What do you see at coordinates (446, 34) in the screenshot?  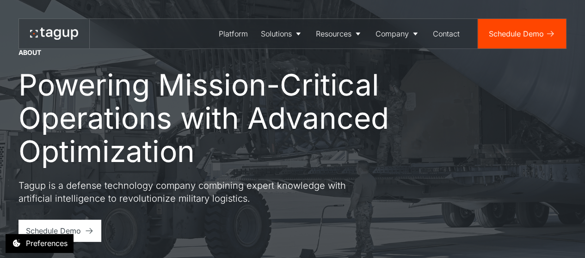 I see `div: Contact` at bounding box center [446, 34].